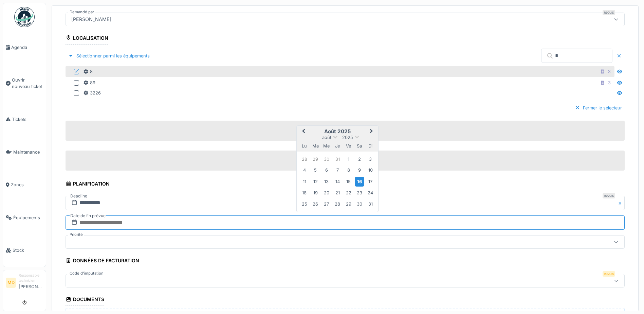 The width and height of the screenshot is (644, 314). Describe the element at coordinates (326, 146) in the screenshot. I see `div: mercredi` at that location.